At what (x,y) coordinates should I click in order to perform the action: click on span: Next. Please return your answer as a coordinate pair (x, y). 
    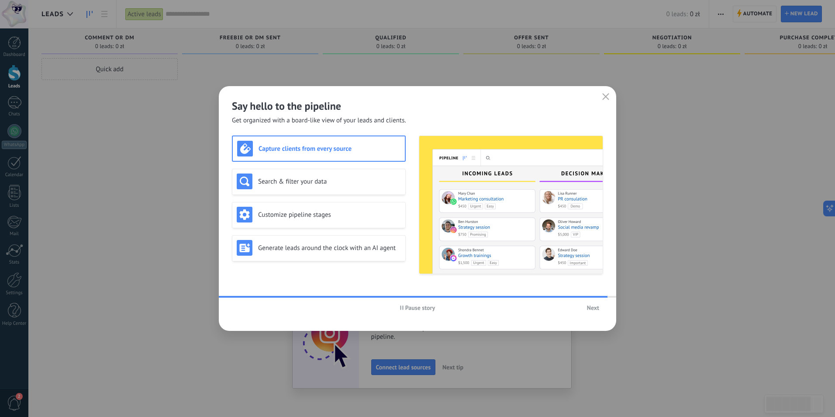
    Looking at the image, I should click on (593, 307).